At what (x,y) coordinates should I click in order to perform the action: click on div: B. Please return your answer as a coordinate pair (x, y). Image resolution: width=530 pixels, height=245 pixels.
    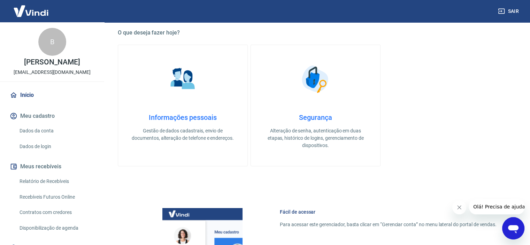
    Looking at the image, I should click on (52, 42).